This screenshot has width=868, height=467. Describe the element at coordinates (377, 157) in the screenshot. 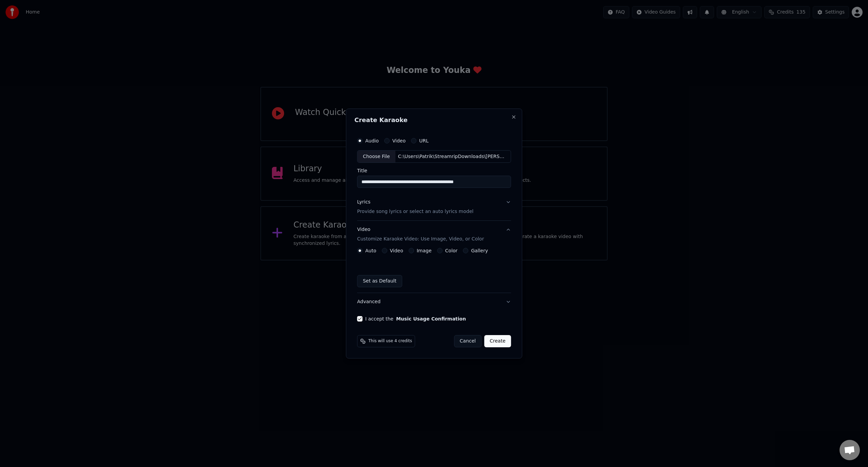

I see `div: Choose File` at that location.